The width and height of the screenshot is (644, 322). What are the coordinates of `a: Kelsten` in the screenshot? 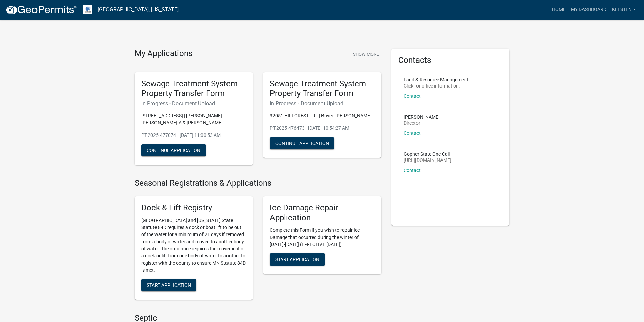 It's located at (624, 10).